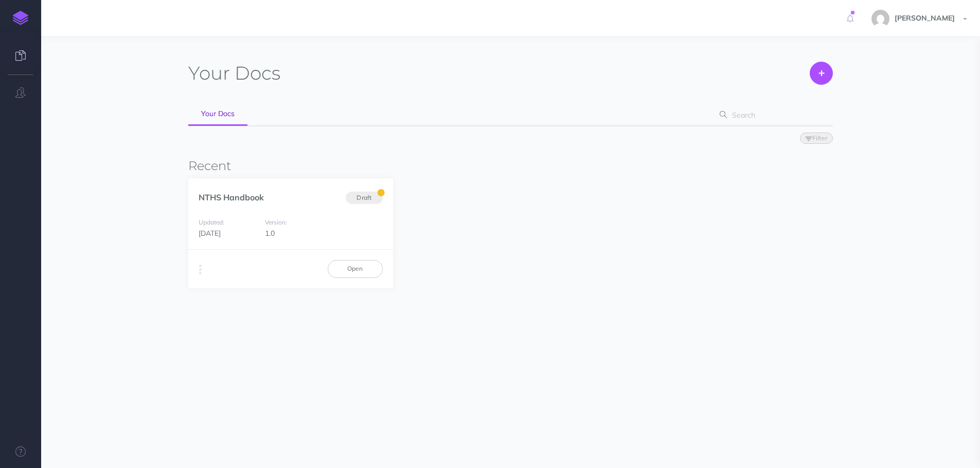 This screenshot has height=468, width=980. What do you see at coordinates (234, 73) in the screenshot?
I see `h1: Docs` at bounding box center [234, 73].